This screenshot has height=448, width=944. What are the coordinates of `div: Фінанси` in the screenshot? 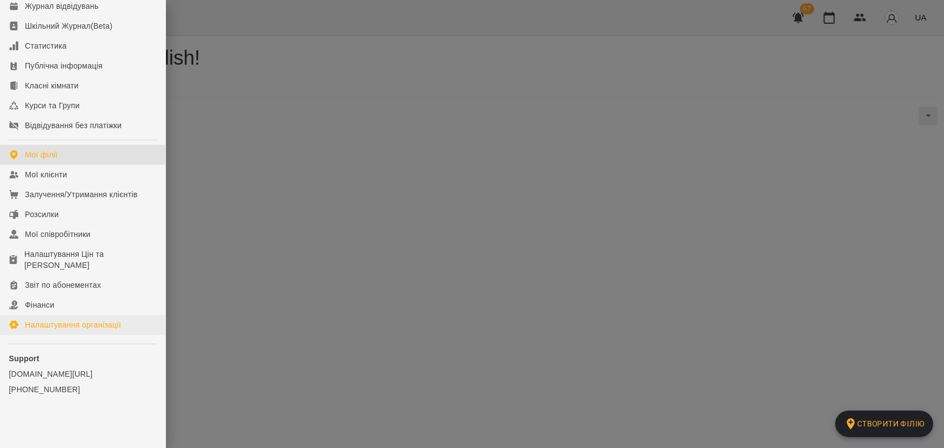 It's located at (39, 305).